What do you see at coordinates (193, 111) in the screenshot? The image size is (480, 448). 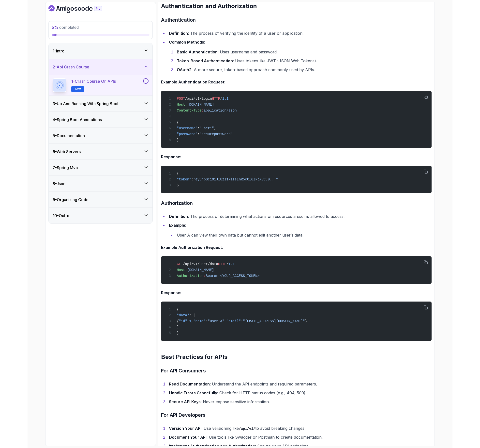 I see `span: application/json` at bounding box center [193, 111].